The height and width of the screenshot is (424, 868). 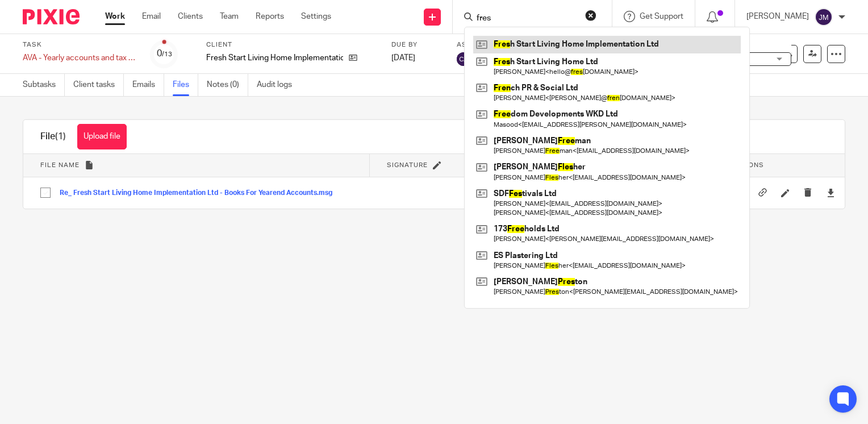 I want to click on a: Work, so click(x=115, y=16).